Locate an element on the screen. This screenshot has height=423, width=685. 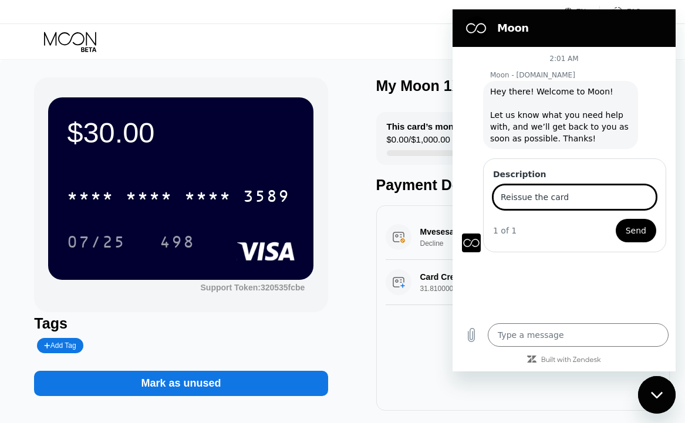
label: Description is located at coordinates (122, 165).